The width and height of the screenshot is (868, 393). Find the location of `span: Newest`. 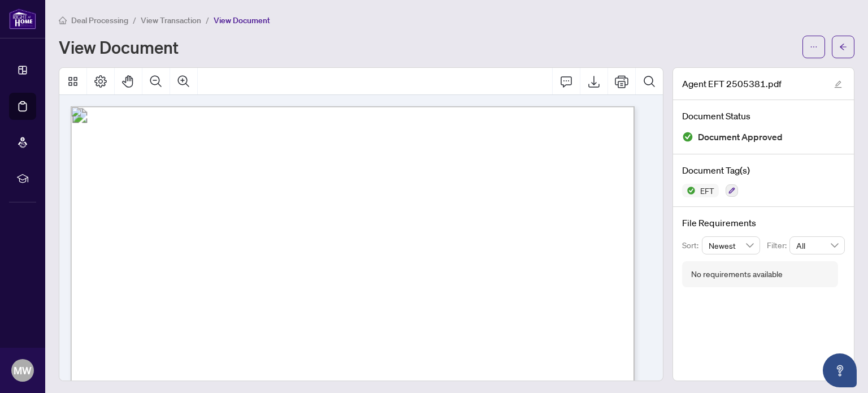

span: Newest is located at coordinates (732, 245).